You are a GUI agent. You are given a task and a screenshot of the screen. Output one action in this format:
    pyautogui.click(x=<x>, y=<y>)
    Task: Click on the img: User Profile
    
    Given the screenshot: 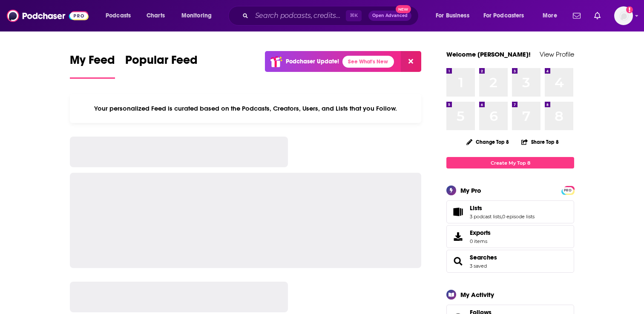 What is the action you would take?
    pyautogui.click(x=624, y=16)
    